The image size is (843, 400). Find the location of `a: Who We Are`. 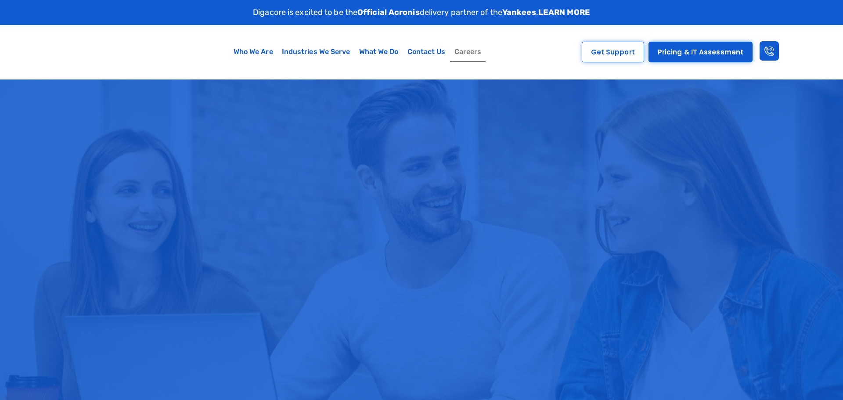

a: Who We Are is located at coordinates (253, 52).